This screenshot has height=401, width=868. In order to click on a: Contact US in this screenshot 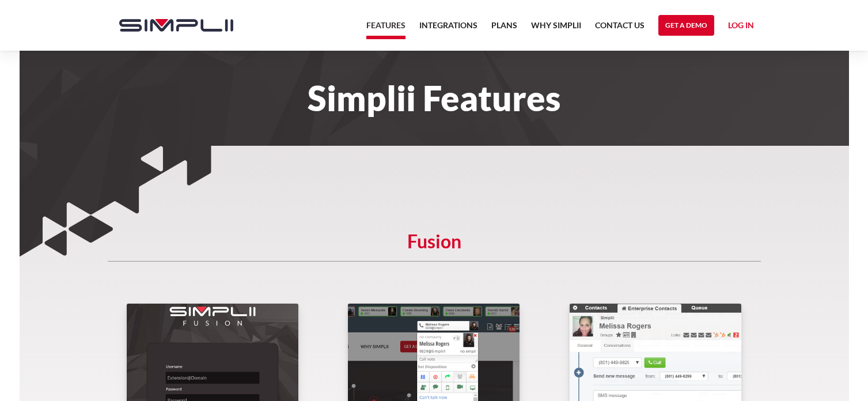, I will do `click(619, 29)`.